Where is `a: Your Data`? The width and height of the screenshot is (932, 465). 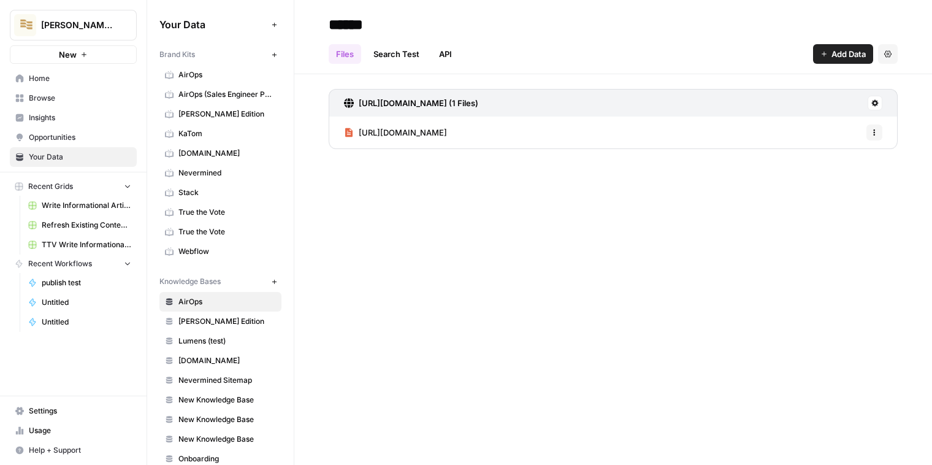
a: Your Data is located at coordinates (73, 157).